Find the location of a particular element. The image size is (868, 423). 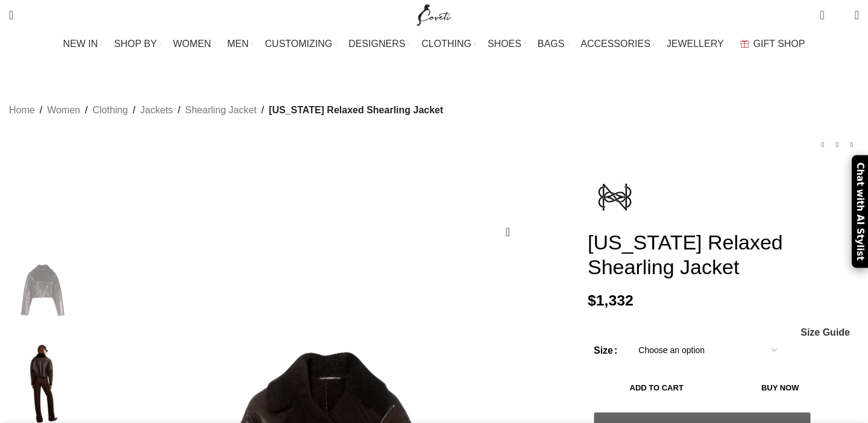

span: ACCESSORIES is located at coordinates (615, 43).